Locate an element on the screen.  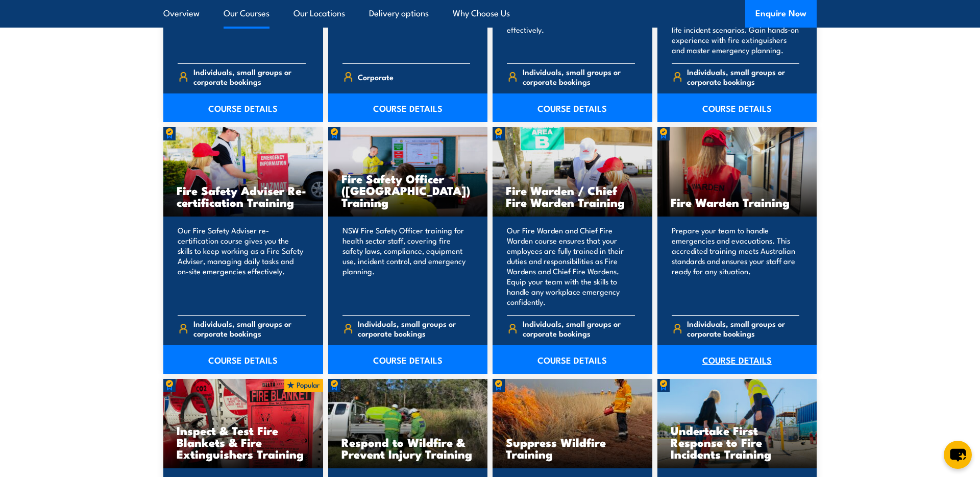
p: Our Fire Safety Adviser re-certification course gives you the skills to keep working as a Fire Sa... is located at coordinates (242, 266).